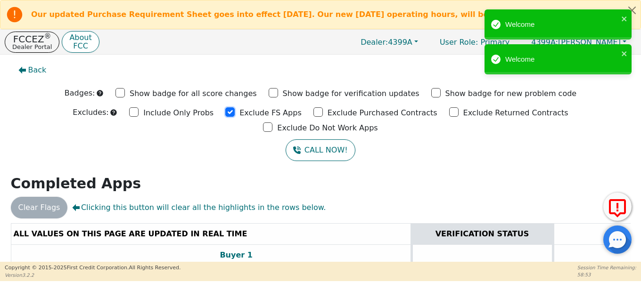  I want to click on p: Exclude Returned Contracts, so click(516, 113).